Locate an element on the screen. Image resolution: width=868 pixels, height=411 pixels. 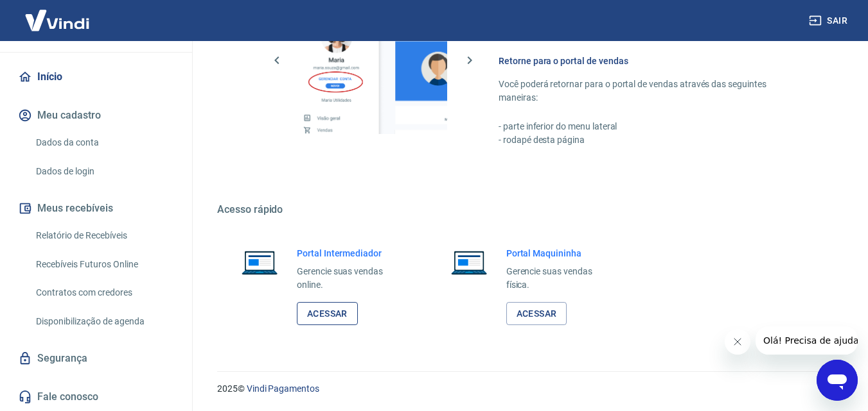
a: Disponibilização de agenda is located at coordinates (103, 322).